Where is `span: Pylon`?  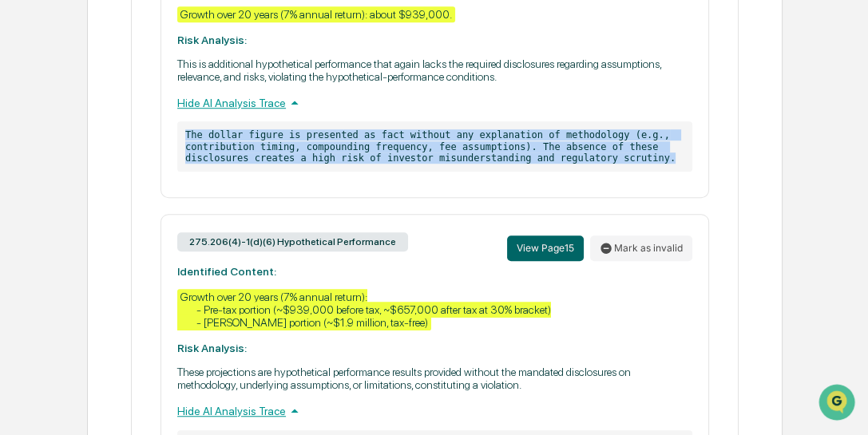
span: Pylon is located at coordinates (176, 275).